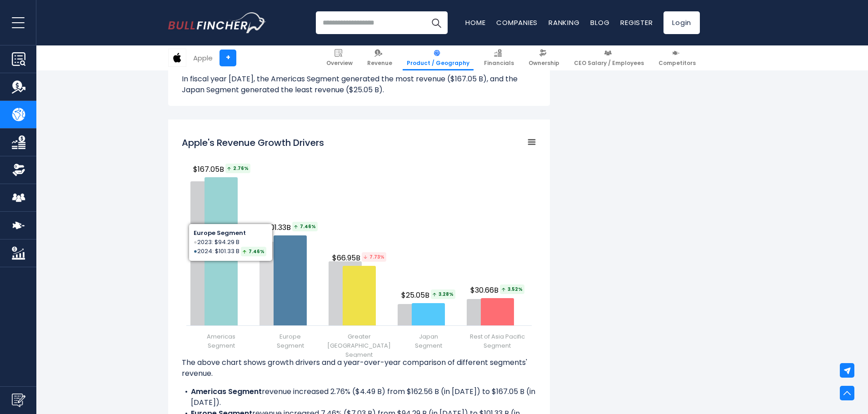 This screenshot has width=868, height=414. I want to click on img: Ownership, so click(18, 170).